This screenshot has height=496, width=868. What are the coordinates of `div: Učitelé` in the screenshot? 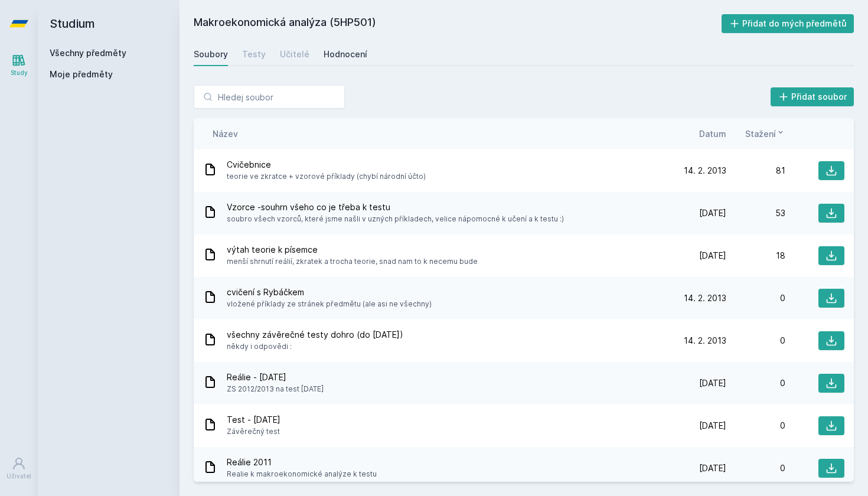 It's located at (294, 55).